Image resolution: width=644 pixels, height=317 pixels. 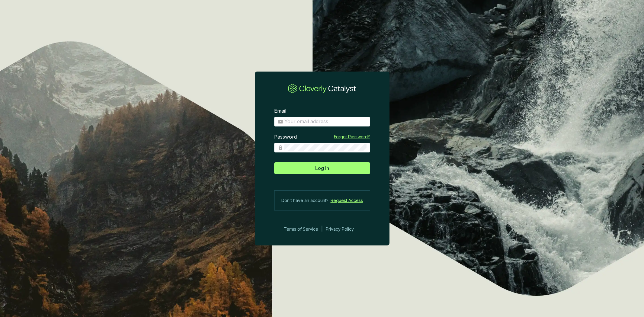 I want to click on button: Log In, so click(x=322, y=168).